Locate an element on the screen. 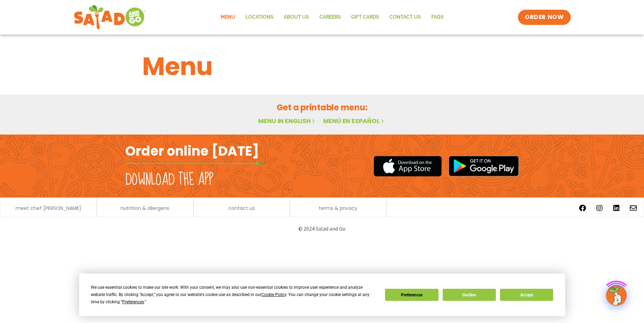 The width and height of the screenshot is (644, 323). h1: Menu is located at coordinates (322, 66).